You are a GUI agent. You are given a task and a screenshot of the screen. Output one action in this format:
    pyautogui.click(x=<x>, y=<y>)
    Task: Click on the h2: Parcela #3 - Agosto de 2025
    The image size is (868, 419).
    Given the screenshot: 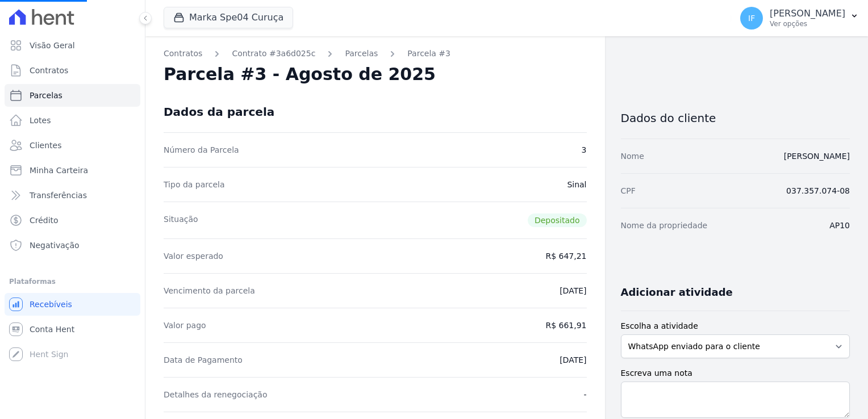 What is the action you would take?
    pyautogui.click(x=300, y=74)
    